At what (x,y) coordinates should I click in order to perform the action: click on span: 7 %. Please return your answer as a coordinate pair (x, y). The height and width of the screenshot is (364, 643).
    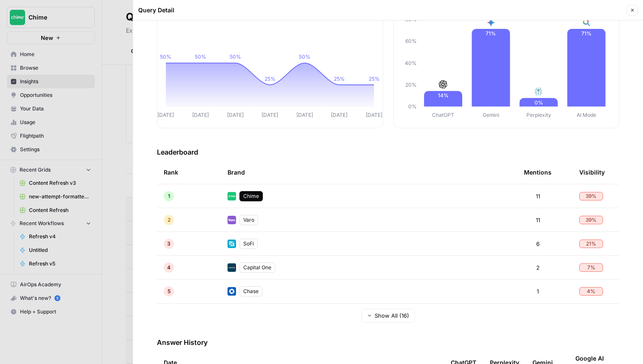
    Looking at the image, I should click on (591, 268).